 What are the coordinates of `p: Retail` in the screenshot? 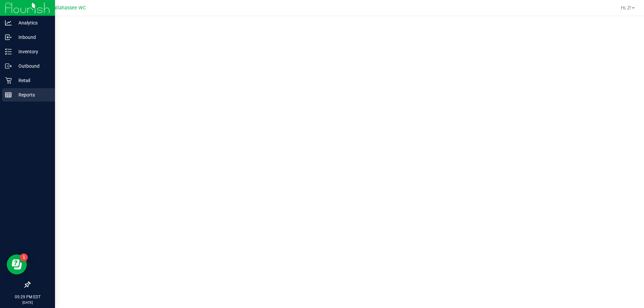 It's located at (32, 80).